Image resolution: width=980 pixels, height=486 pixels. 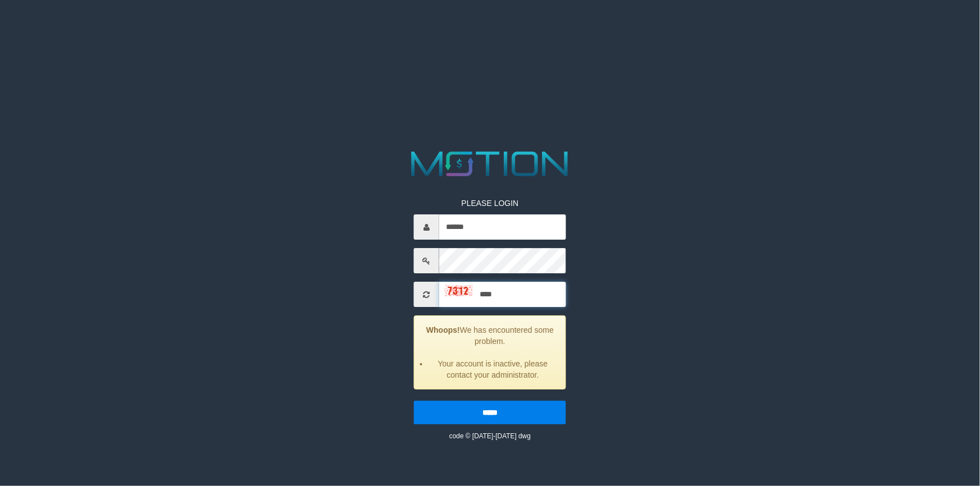 I want to click on div: We has encountered some problem., so click(x=490, y=353).